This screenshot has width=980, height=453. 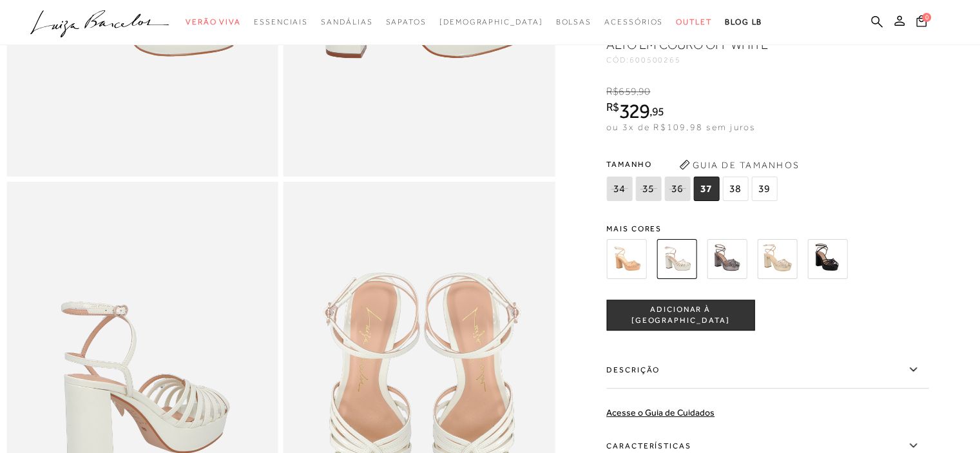 What do you see at coordinates (633, 22) in the screenshot?
I see `span: Acessórios` at bounding box center [633, 22].